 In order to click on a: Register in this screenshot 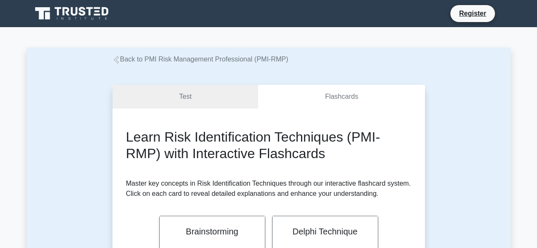, I will do `click(472, 13)`.